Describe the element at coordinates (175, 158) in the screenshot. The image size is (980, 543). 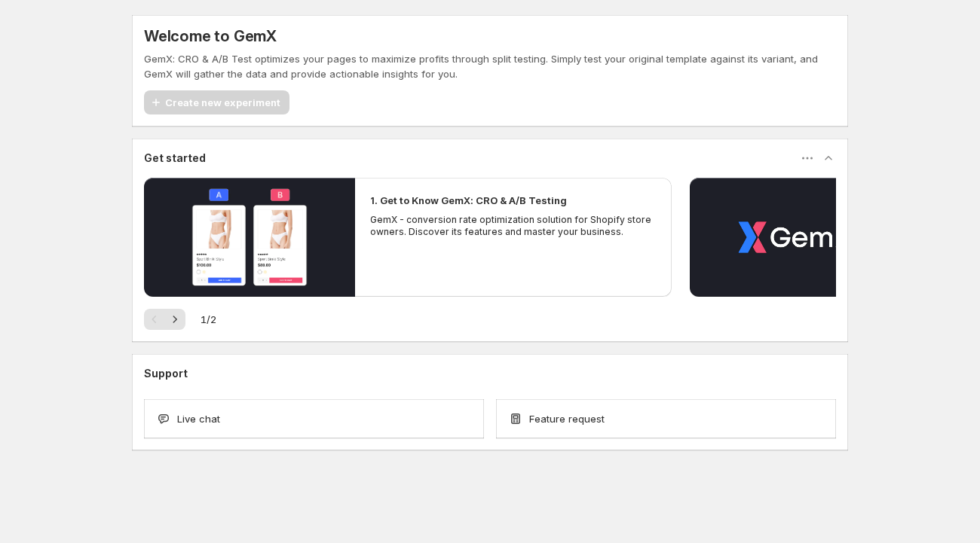
I see `h3: Get started` at that location.